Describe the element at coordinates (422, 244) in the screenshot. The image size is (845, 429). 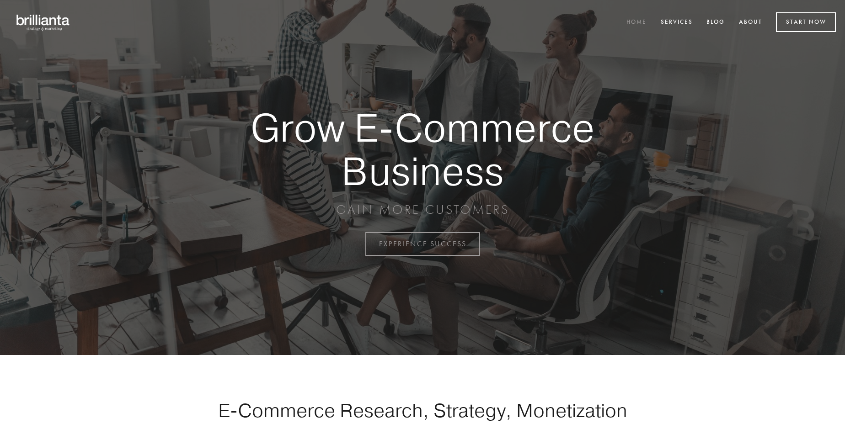
I see `a: EXPERIENCE SUCCESS` at that location.